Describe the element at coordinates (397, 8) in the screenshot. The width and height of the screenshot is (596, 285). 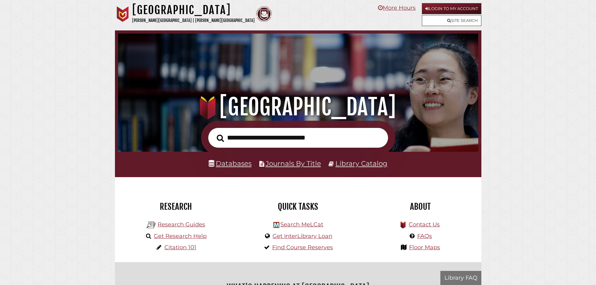
I see `a: More Hours` at that location.